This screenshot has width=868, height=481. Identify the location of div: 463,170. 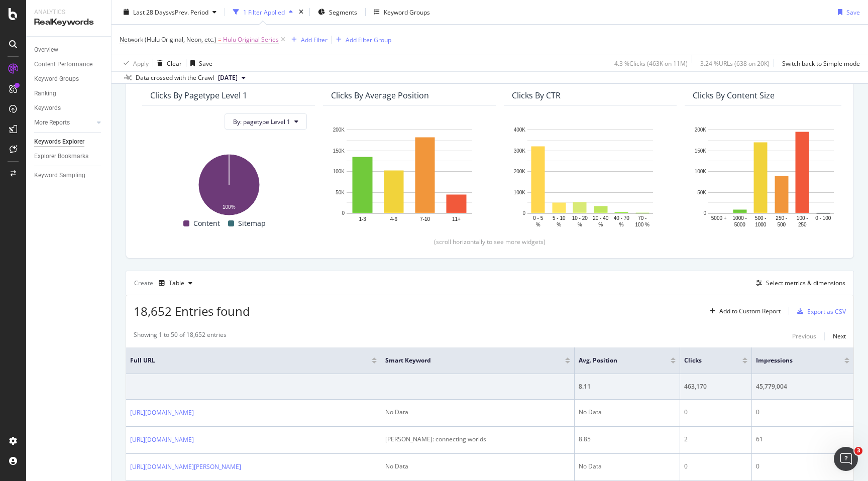
(716, 386).